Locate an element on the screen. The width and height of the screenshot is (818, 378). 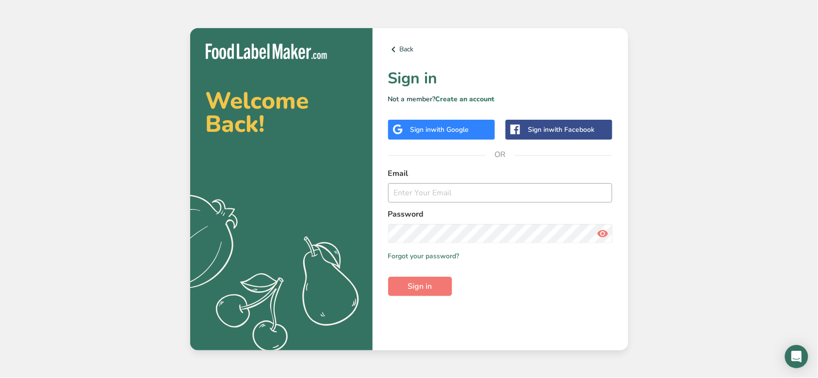
span: with Google is located at coordinates (450, 129).